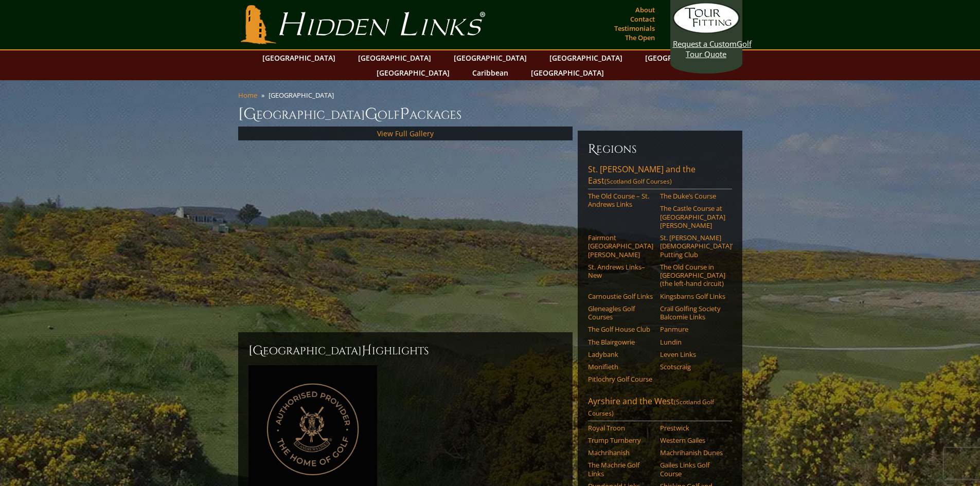 The width and height of the screenshot is (980, 486). I want to click on a: Royal Troon, so click(620, 428).